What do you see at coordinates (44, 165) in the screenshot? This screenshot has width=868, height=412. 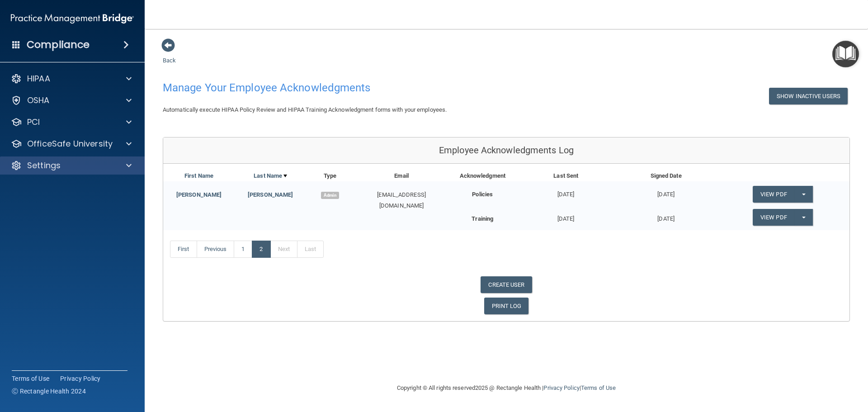 I see `p: Settings` at bounding box center [44, 165].